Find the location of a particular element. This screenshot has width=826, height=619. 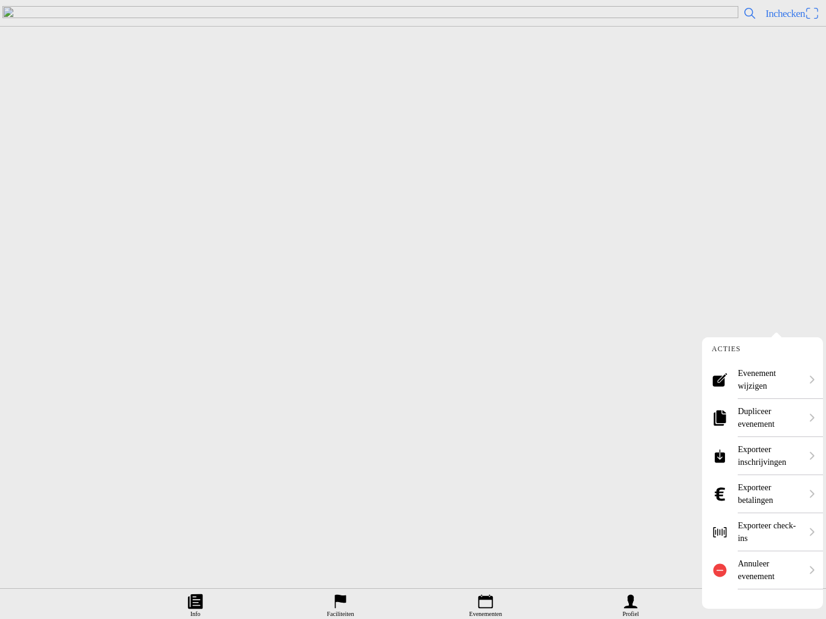

ion-label: Exporteer inschrijvingen is located at coordinates (769, 456).